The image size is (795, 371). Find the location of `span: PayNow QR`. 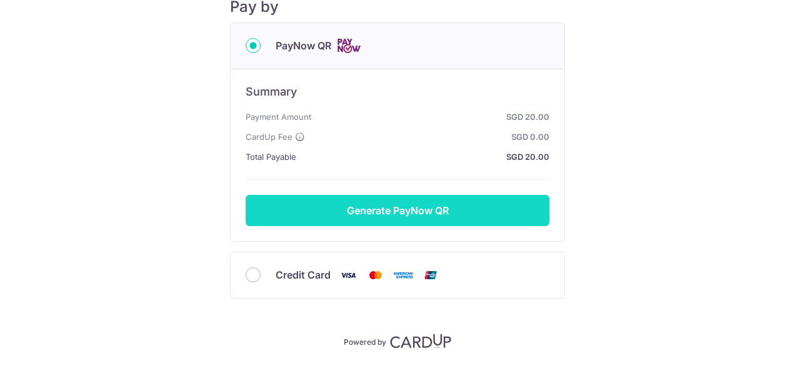

span: PayNow QR is located at coordinates (303, 46).